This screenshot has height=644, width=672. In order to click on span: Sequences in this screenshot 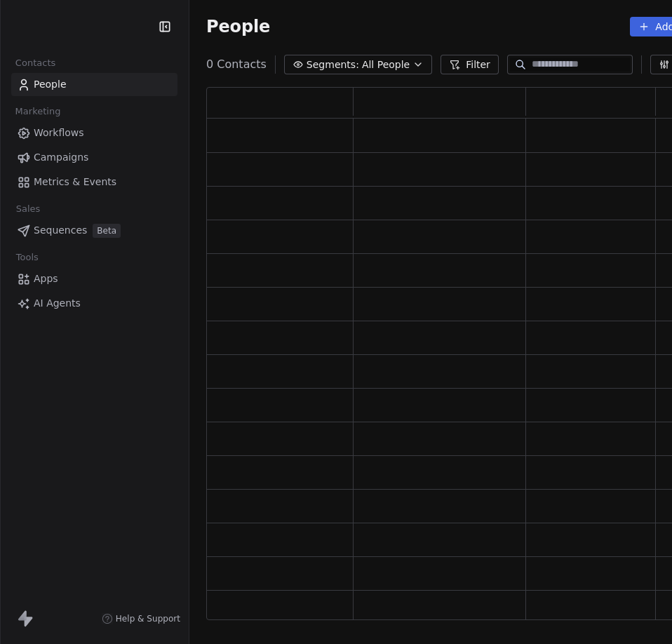, I will do `click(60, 230)`.